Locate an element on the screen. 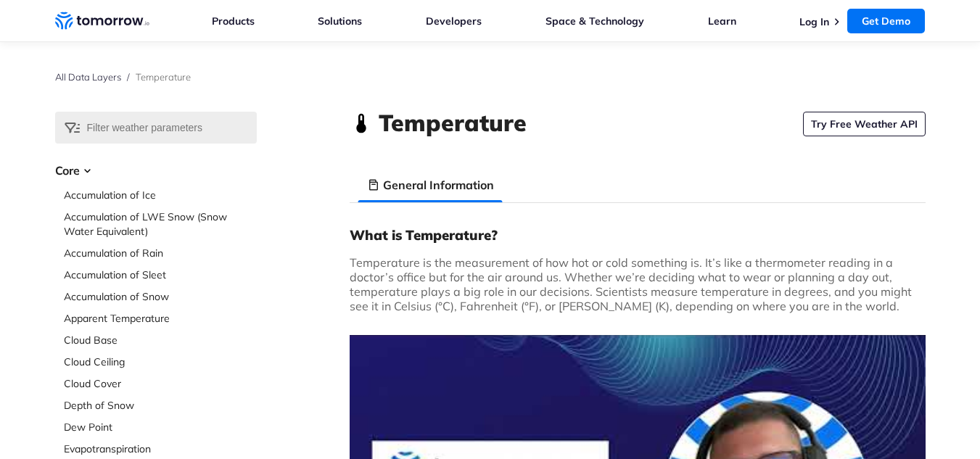 The height and width of the screenshot is (459, 980). a: Learn is located at coordinates (722, 21).